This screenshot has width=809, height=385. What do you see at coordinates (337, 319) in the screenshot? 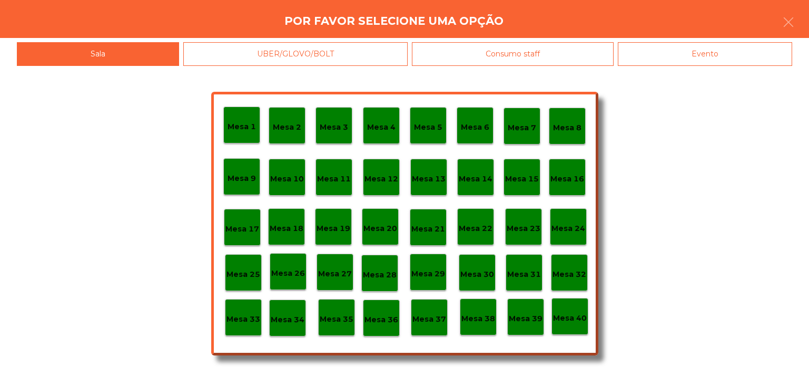
I see `p: Mesa 35` at bounding box center [337, 319].